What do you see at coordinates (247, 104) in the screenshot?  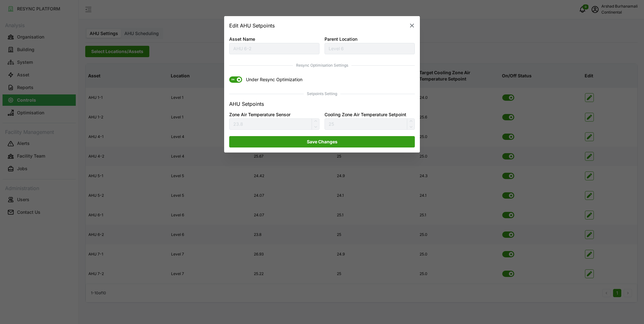 I see `p: AHU Setpoints` at bounding box center [247, 104].